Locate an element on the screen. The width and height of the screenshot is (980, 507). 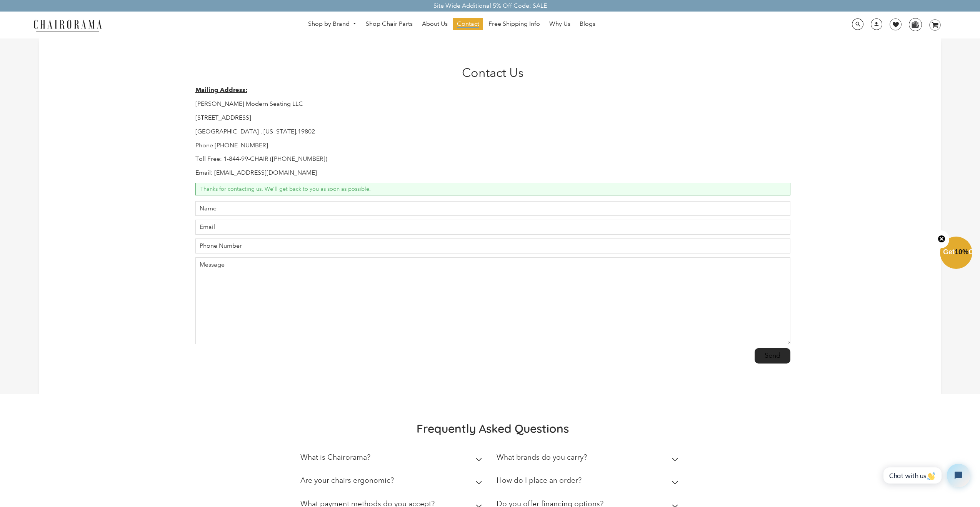
a: Shop by Brand is located at coordinates (332, 24).